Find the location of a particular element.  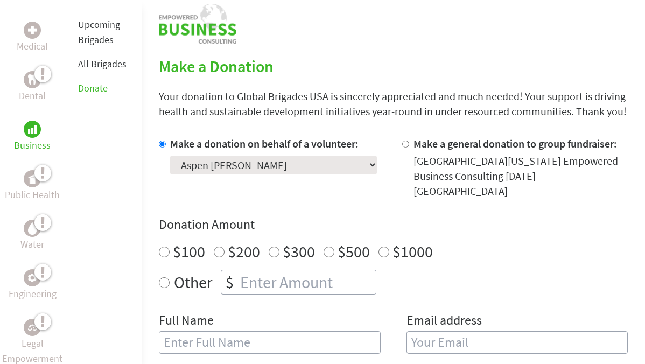

li: Upcoming Brigades is located at coordinates (103, 32).